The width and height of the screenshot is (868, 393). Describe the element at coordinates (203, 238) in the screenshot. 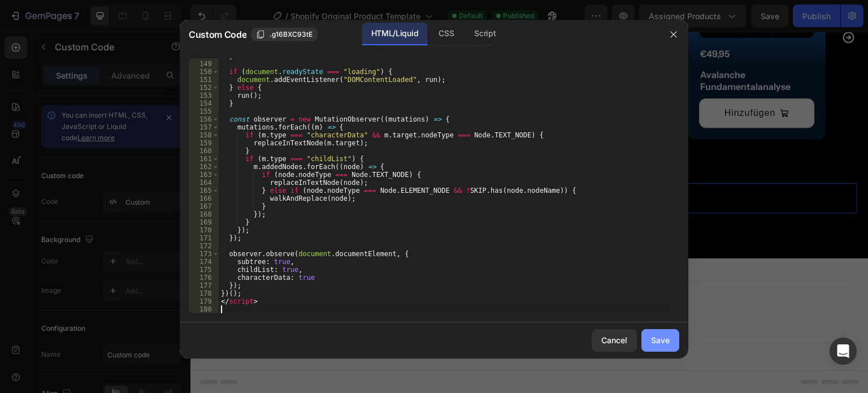

I see `div: 171` at that location.